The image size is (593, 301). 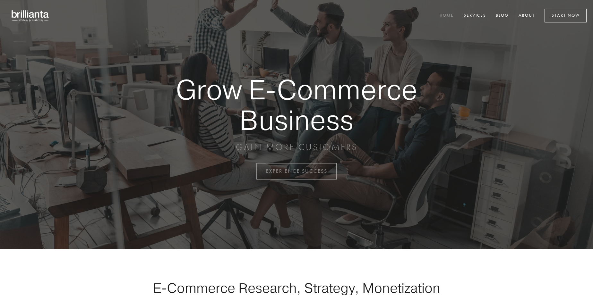 What do you see at coordinates (475, 16) in the screenshot?
I see `a: Services` at bounding box center [475, 16].